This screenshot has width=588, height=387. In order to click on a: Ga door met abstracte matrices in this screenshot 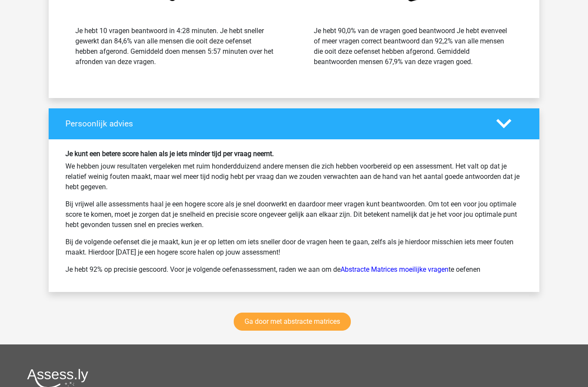, I will do `click(292, 322)`.